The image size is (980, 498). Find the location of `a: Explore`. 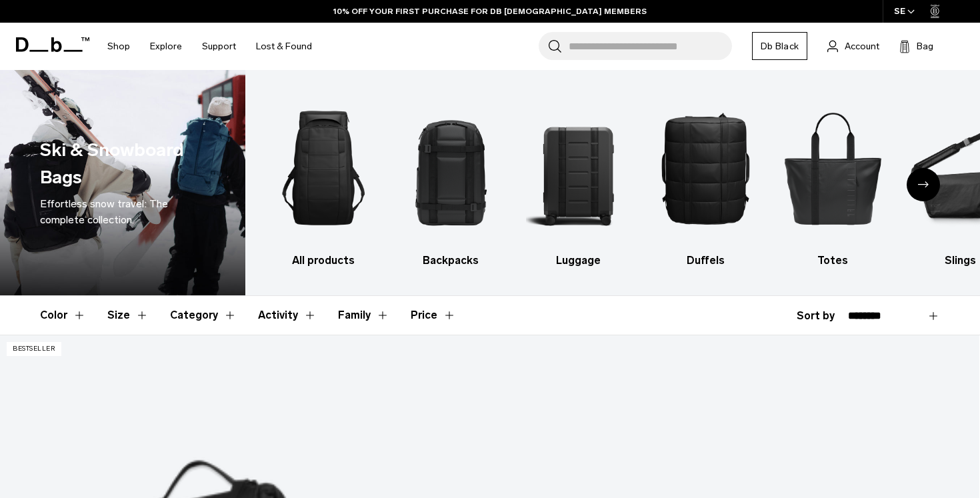

a: Explore is located at coordinates (166, 46).